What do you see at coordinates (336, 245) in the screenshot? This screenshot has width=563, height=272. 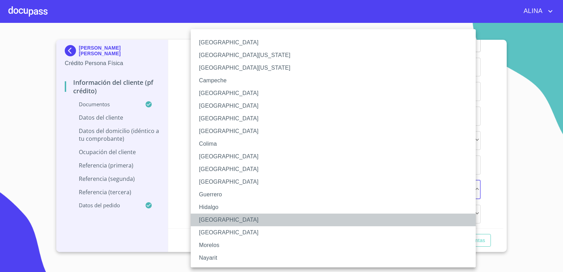 I see `li: Morelos` at bounding box center [336, 245].